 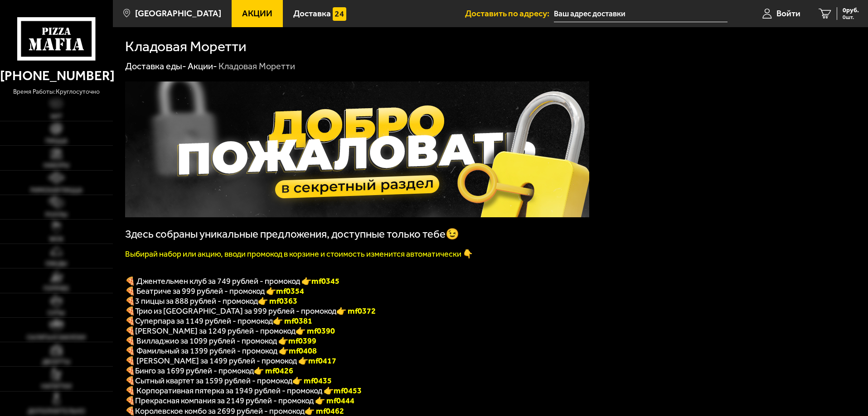 I want to click on span: Прекрасная компания за 2149 рублей - промокод, so click(x=225, y=401).